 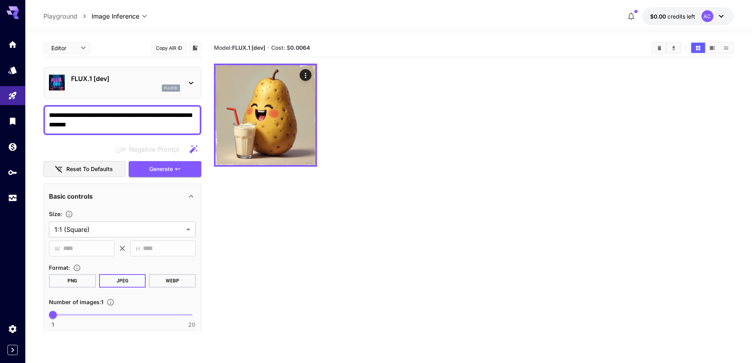 I want to click on div: Clear AllDownload All, so click(x=666, y=48).